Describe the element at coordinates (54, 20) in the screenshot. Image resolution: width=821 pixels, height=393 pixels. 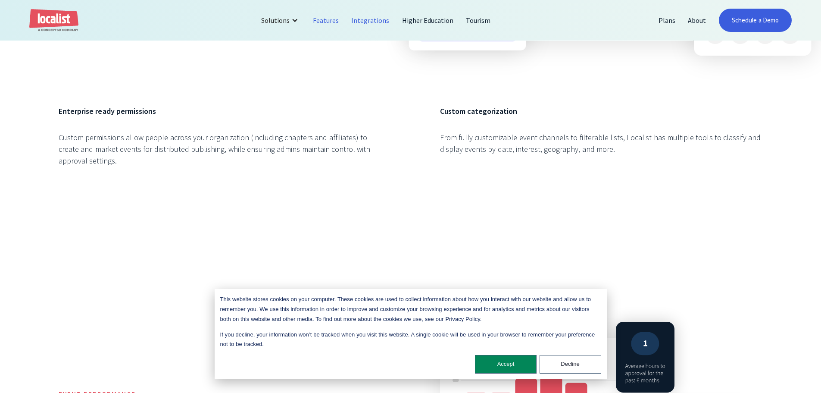
I see `a: home` at that location.